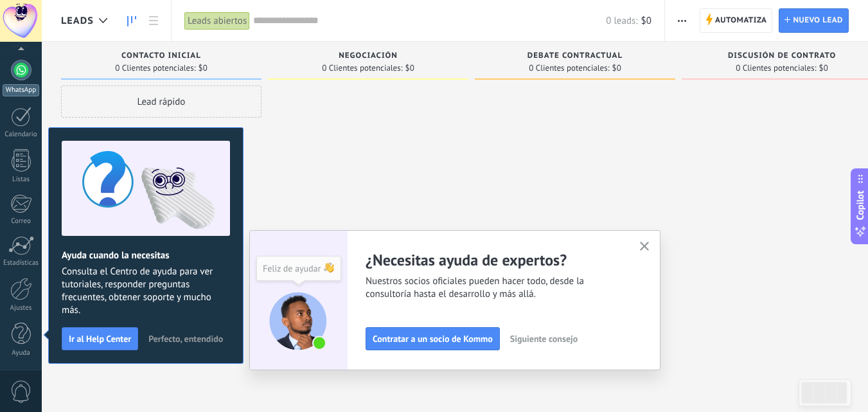 This screenshot has width=868, height=412. Describe the element at coordinates (860, 205) in the screenshot. I see `span: Copilot` at that location.